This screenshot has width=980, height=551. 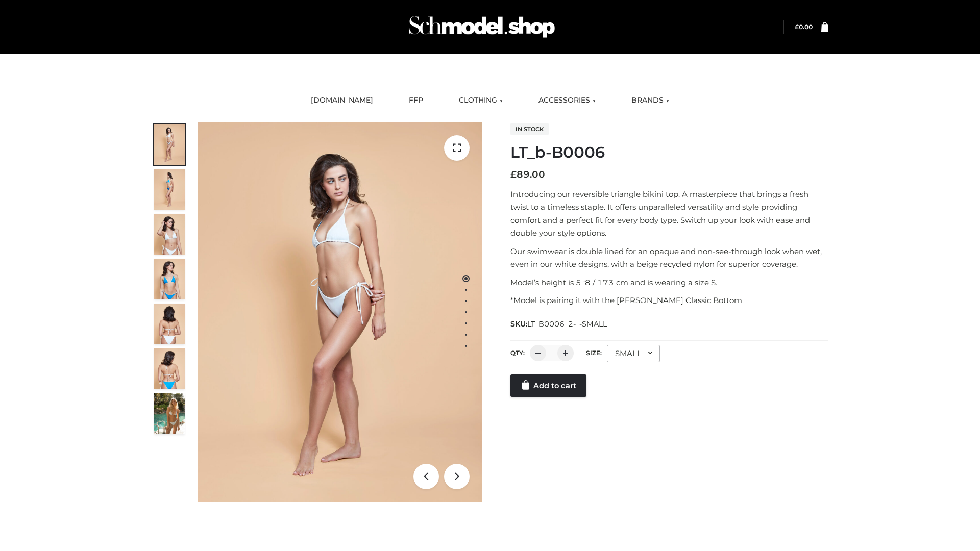 What do you see at coordinates (529, 129) in the screenshot?
I see `span: In stock` at bounding box center [529, 129].